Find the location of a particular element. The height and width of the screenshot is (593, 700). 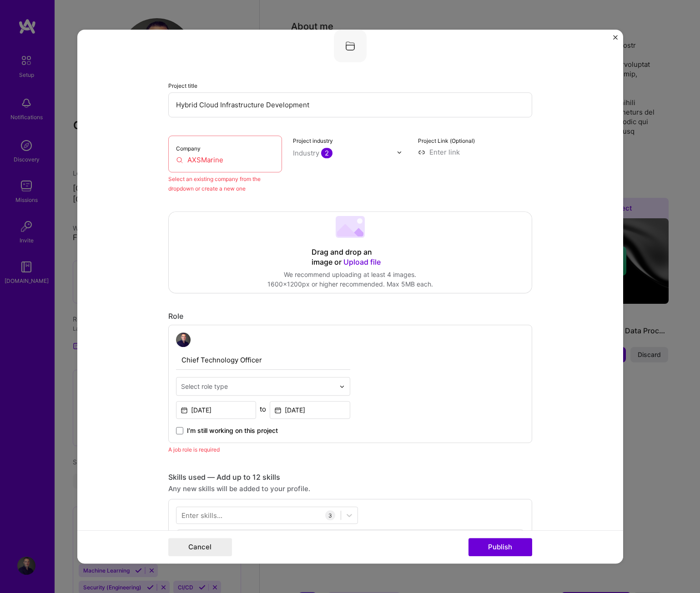

label: Project Link (Optional) is located at coordinates (446, 140).